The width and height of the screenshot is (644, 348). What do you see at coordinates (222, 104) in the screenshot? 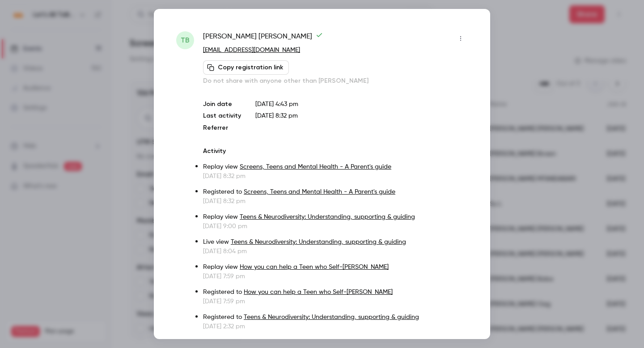
I see `p: Join date` at bounding box center [222, 104].